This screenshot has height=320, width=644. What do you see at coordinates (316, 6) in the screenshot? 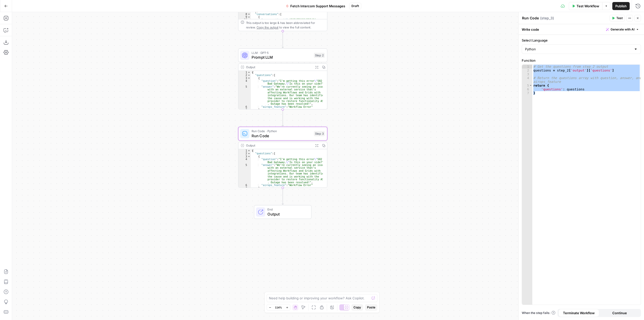
I see `button: Fetch Intercom Support Messages` at bounding box center [316, 6].